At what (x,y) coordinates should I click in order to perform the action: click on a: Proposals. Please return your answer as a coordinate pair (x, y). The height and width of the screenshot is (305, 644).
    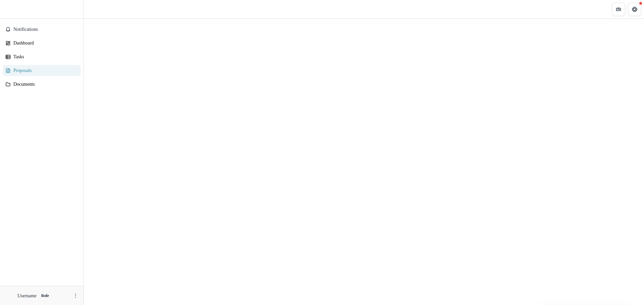
    Looking at the image, I should click on (41, 70).